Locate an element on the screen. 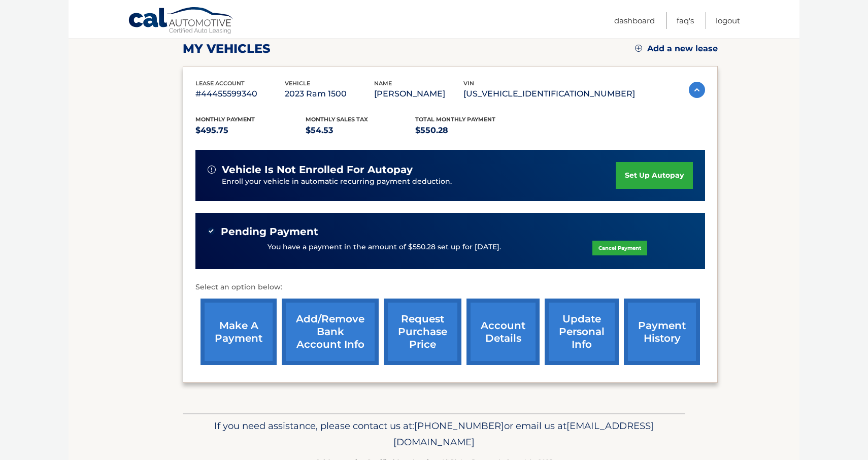 This screenshot has height=460, width=868. span: vehicle is located at coordinates (298, 83).